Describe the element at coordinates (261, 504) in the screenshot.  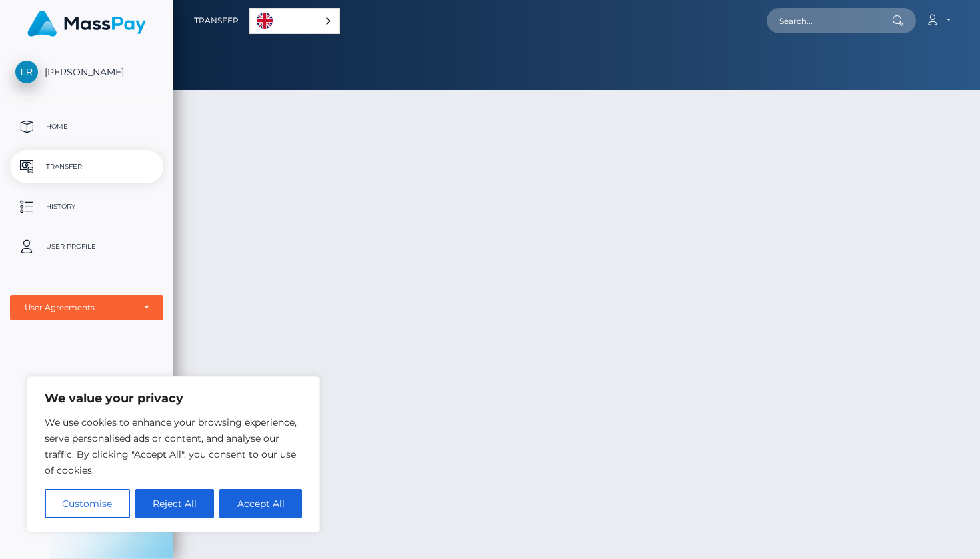
I see `button: Accept All` at that location.